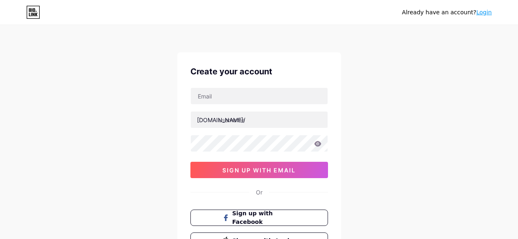 This screenshot has height=239, width=518. I want to click on div: Or, so click(259, 192).